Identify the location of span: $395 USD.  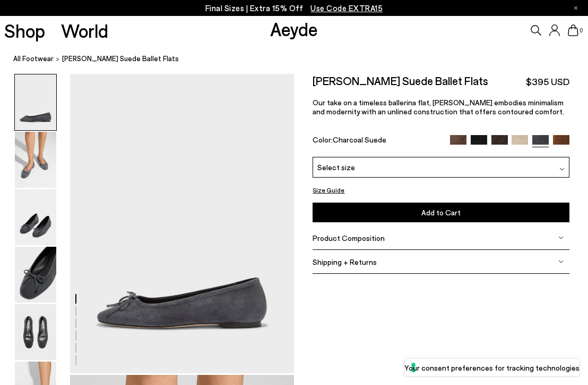
(548, 81).